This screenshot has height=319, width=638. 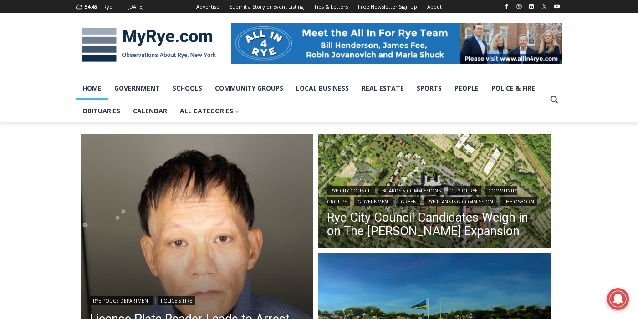 What do you see at coordinates (92, 88) in the screenshot?
I see `a: Home` at bounding box center [92, 88].